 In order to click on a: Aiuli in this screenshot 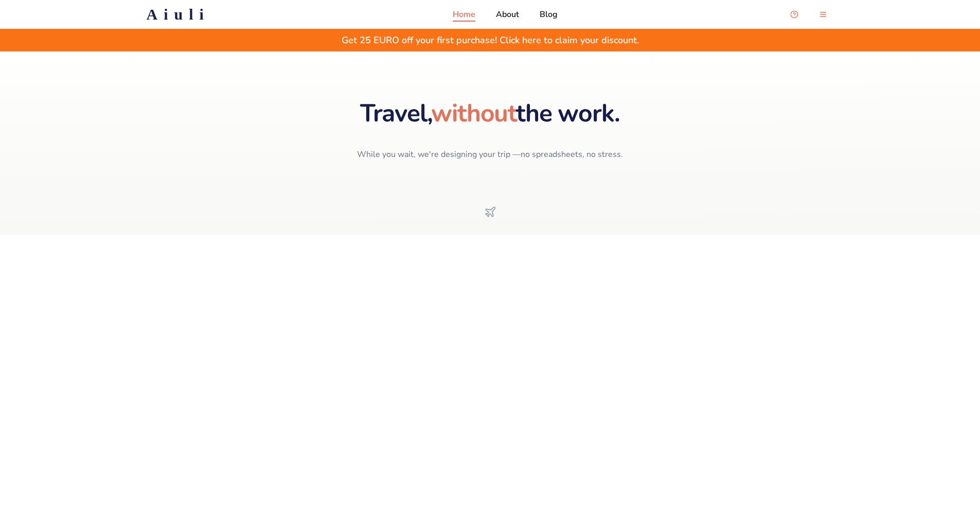, I will do `click(178, 15)`.